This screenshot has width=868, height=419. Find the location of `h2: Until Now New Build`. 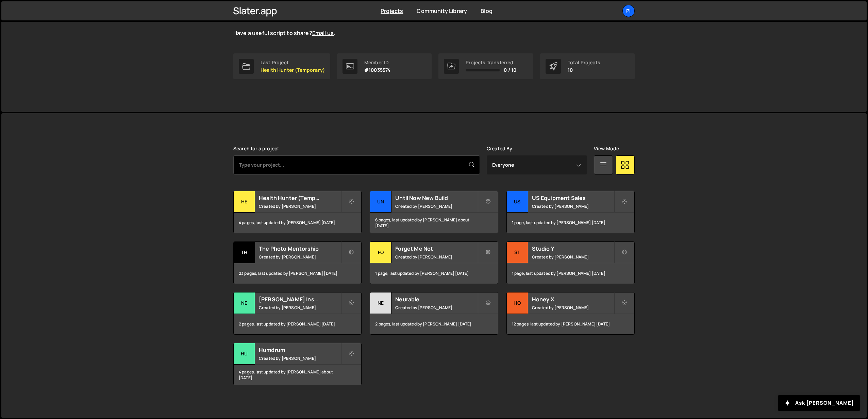

h2: Until Now New Build is located at coordinates (436, 198).